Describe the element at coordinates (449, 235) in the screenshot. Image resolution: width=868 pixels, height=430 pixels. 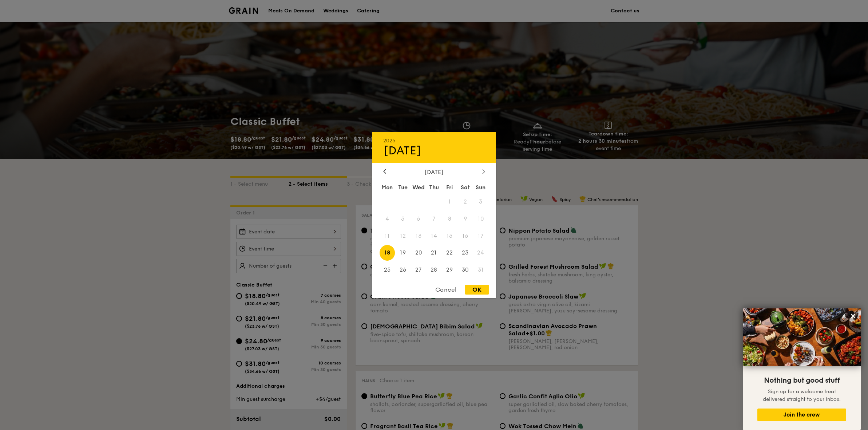
I see `span: 15` at that location.